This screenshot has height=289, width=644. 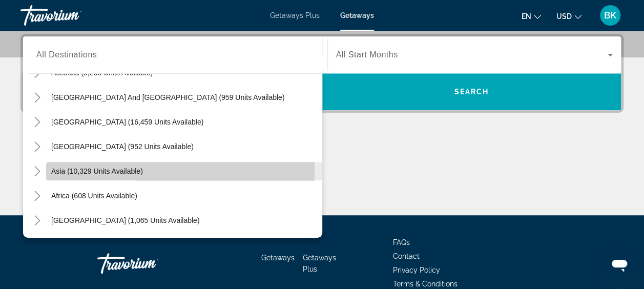 I want to click on span: All Destinations, so click(x=66, y=55).